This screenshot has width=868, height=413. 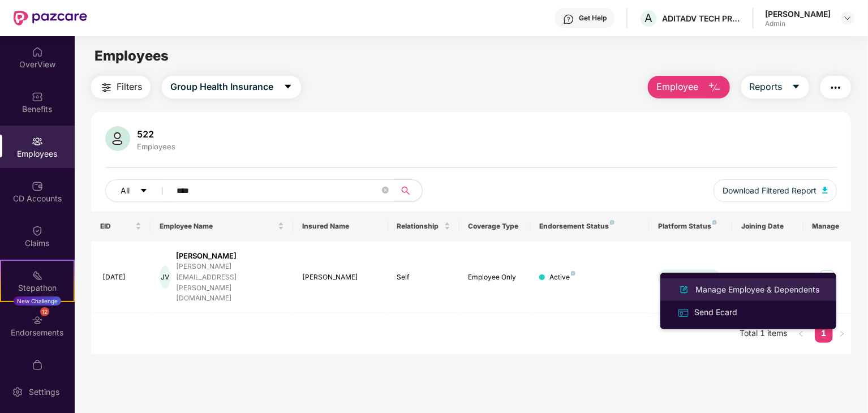 What do you see at coordinates (37, 97) in the screenshot?
I see `img: svg+xml;base64,PHN2ZyBpZD0iQmVuZWZpdHMiIHhtbG5zPSJodHRwOi8vd3d3LnczLm9yZy8yMDAwL3N2ZyIgd2lkdGg9Ij...` at bounding box center [37, 97].